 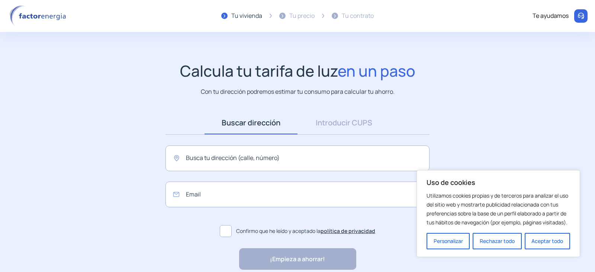 What do you see at coordinates (247, 16) in the screenshot?
I see `div: Tu vivienda` at bounding box center [247, 16].